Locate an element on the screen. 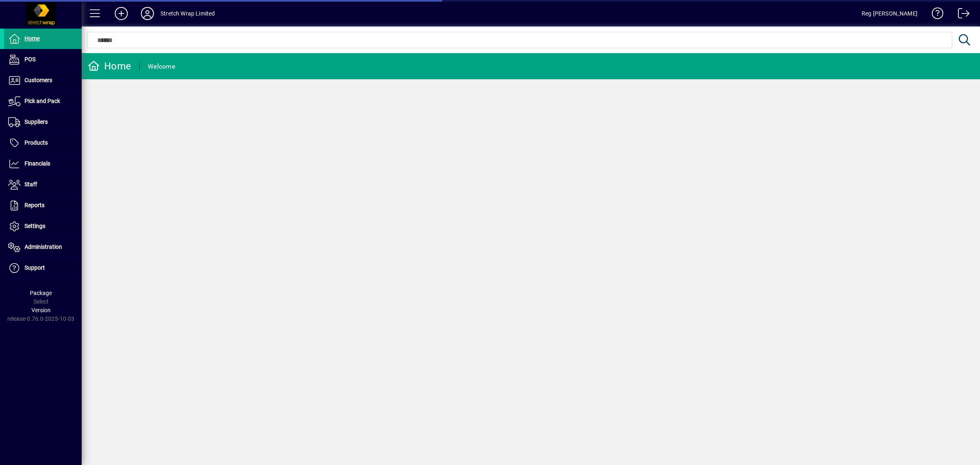 The height and width of the screenshot is (465, 980). a: Financials is located at coordinates (43, 164).